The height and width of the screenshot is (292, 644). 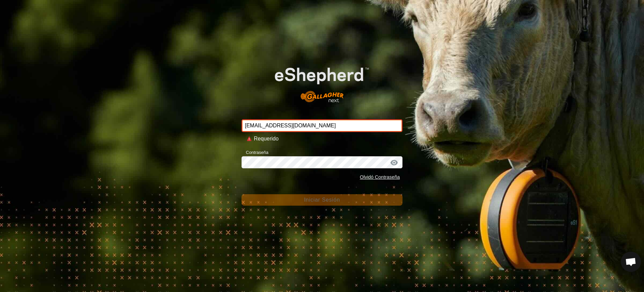 I want to click on div: Chat abierto, so click(x=631, y=262).